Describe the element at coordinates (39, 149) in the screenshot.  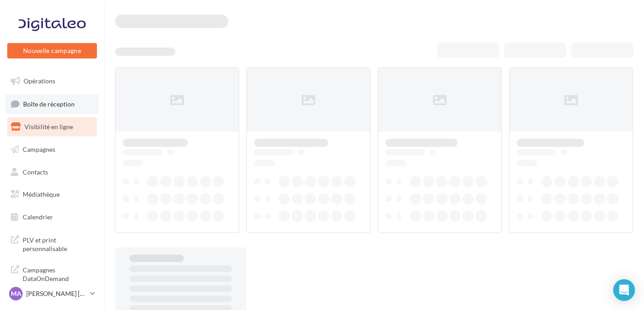
I see `span: Campagnes` at that location.